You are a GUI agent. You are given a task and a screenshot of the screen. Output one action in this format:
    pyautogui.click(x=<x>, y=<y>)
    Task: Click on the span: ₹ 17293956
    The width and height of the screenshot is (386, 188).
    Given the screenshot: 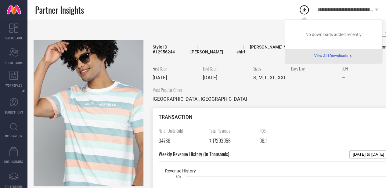 What is the action you would take?
    pyautogui.click(x=219, y=140)
    